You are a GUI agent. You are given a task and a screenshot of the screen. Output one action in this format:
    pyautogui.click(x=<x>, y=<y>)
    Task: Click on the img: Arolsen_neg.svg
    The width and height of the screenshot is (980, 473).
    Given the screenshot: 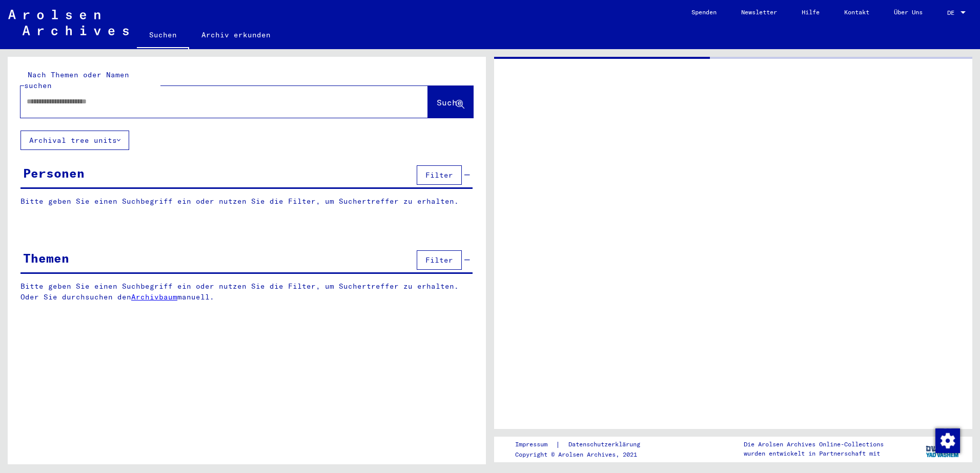 What is the action you would take?
    pyautogui.click(x=68, y=22)
    